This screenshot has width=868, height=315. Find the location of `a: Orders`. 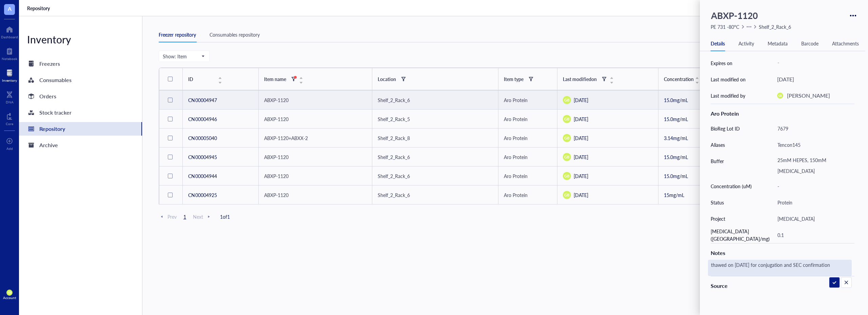

a: Orders is located at coordinates (80, 96).